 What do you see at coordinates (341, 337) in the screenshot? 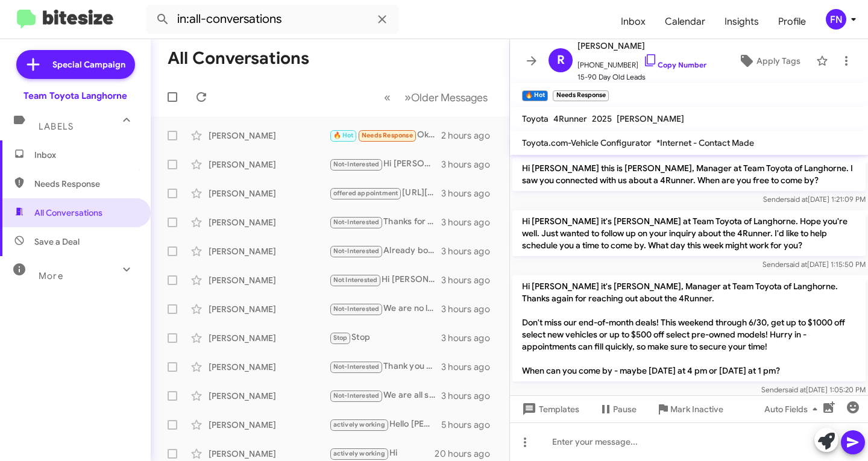
I see `span: Stop` at bounding box center [341, 337].